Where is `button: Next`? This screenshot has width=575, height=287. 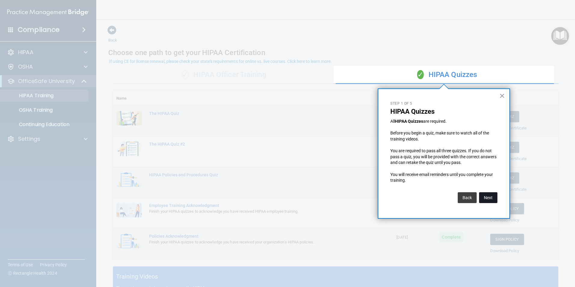
button: Next is located at coordinates (488, 198).